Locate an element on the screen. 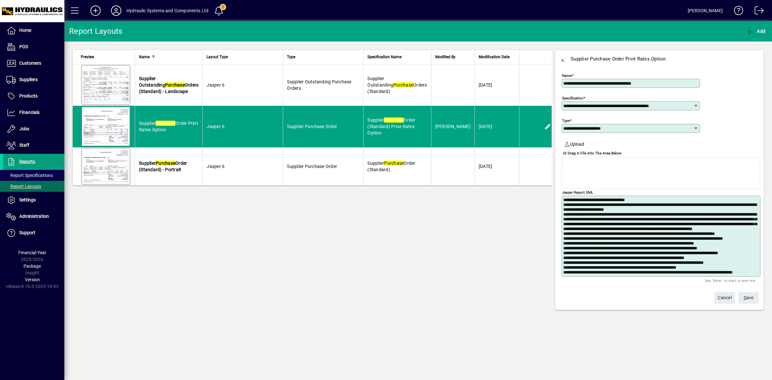 The width and height of the screenshot is (772, 380). span: Settings is located at coordinates (27, 200).